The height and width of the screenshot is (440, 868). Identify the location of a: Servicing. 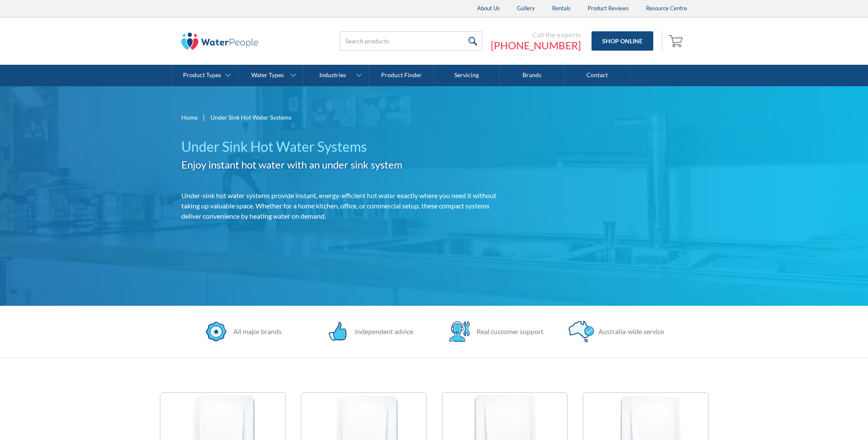
(467, 76).